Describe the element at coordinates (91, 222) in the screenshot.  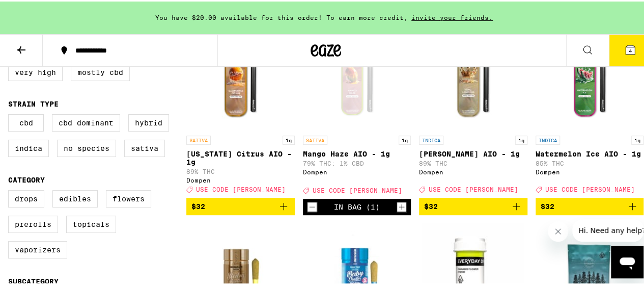
I see `label: Topicals` at that location.